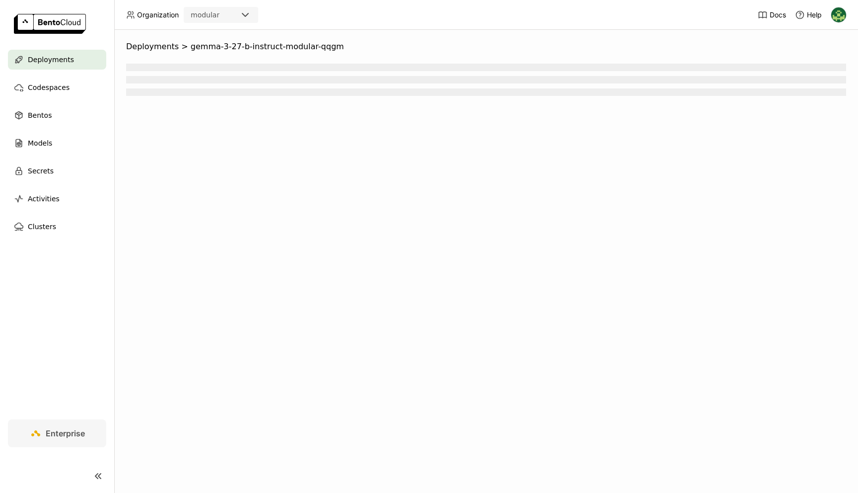 The height and width of the screenshot is (493, 858). Describe the element at coordinates (57, 199) in the screenshot. I see `a: Activities` at that location.